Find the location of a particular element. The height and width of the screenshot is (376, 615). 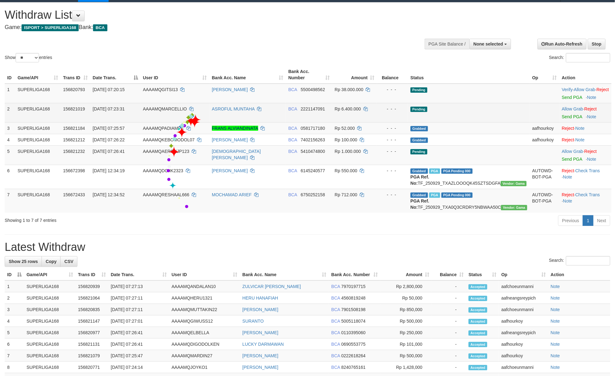

span: Rp 712.000 is located at coordinates (346, 195).